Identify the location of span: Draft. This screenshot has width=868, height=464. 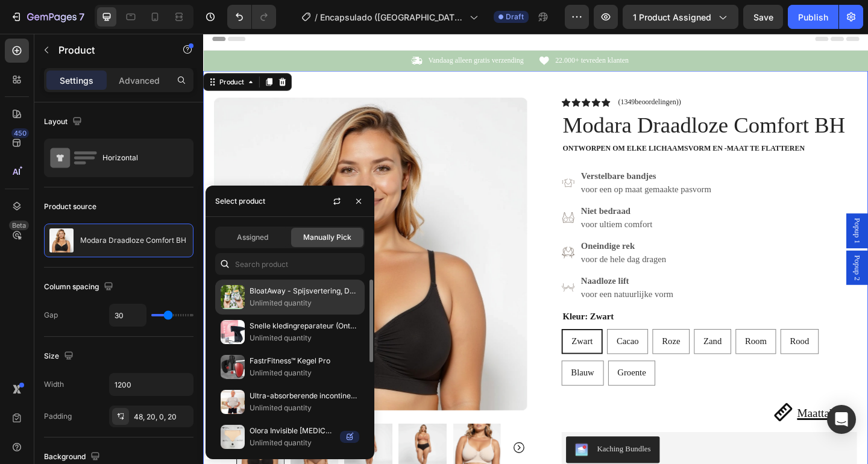
(515, 17).